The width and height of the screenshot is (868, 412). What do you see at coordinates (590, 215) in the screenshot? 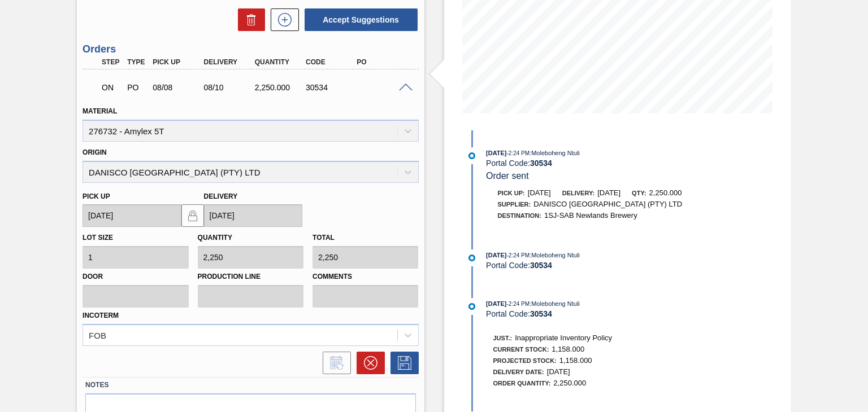
I see `span: 1SJ-SAB Newlands Brewery` at bounding box center [590, 215].